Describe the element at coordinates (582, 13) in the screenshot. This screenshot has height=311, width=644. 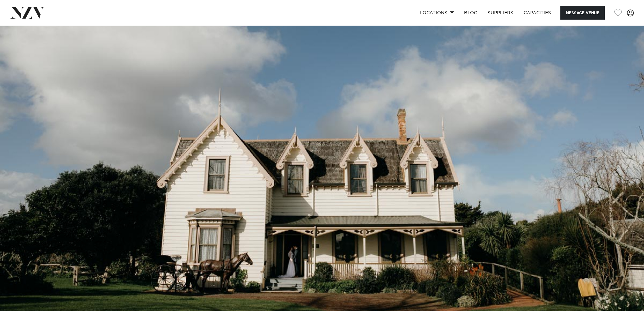
I see `button: Message Venue` at that location.